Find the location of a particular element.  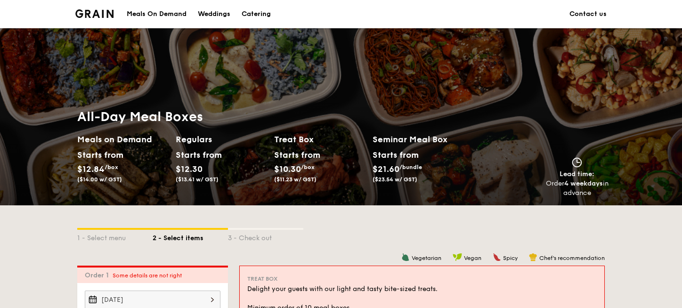

span: $12.84 is located at coordinates (91, 169).